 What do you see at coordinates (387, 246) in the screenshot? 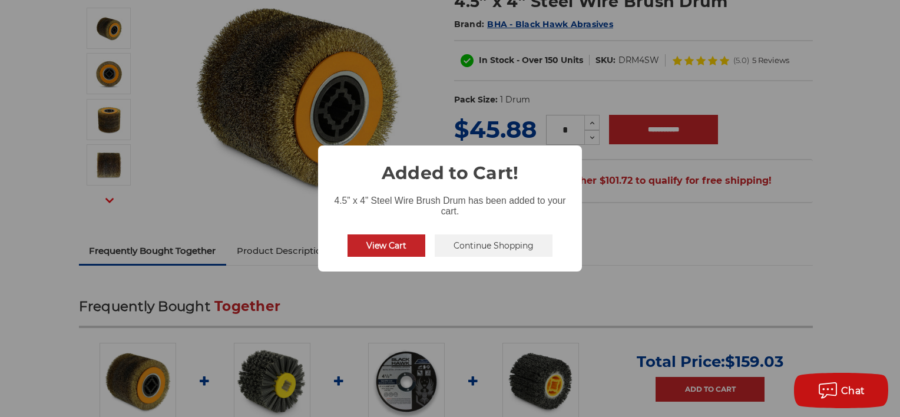
I see `button: View Cart` at bounding box center [387, 246].